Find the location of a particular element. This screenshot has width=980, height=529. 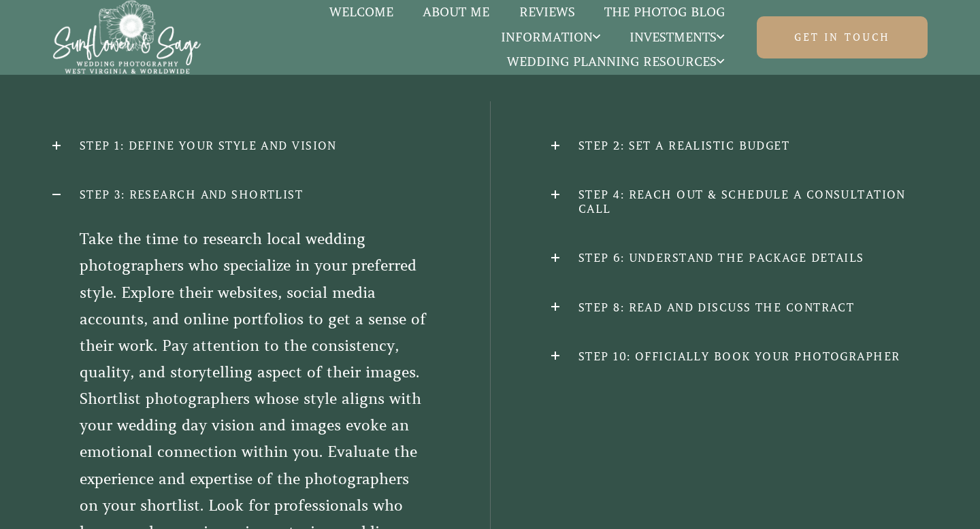

a: Welcome is located at coordinates (361, 12).